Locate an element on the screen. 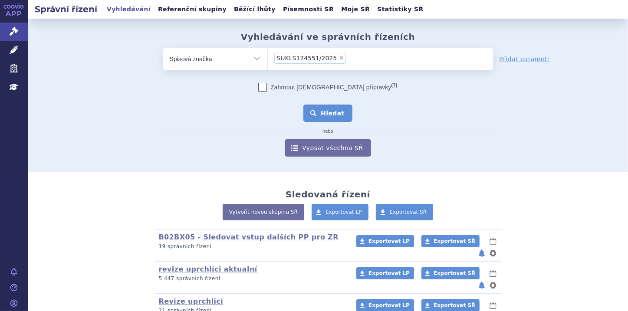  a: Písemnosti SŘ is located at coordinates (308, 9).